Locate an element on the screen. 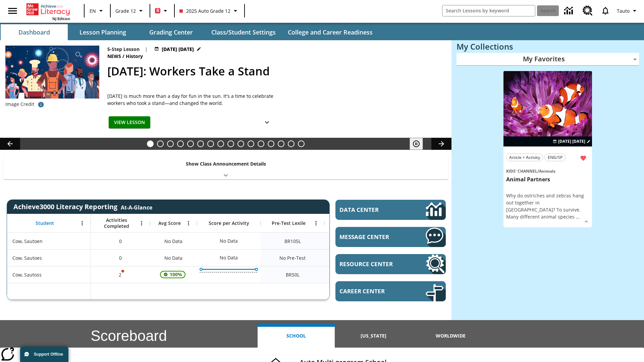 The image size is (644, 362). span: Tauto is located at coordinates (623, 11).